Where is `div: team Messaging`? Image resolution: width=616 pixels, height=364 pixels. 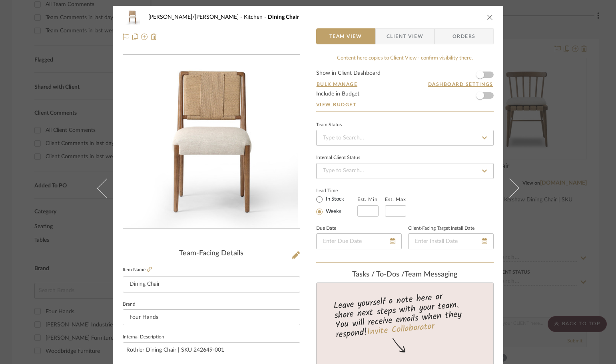 div: team Messaging is located at coordinates (405, 275).